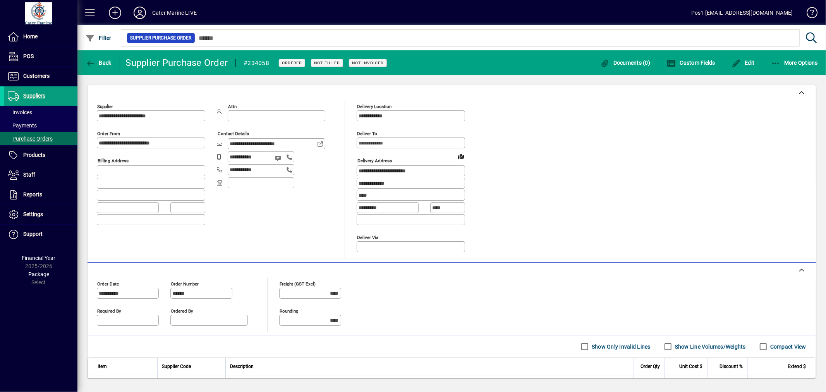 This screenshot has height=392, width=826. Describe the element at coordinates (327, 63) in the screenshot. I see `span: Not Filled` at that location.